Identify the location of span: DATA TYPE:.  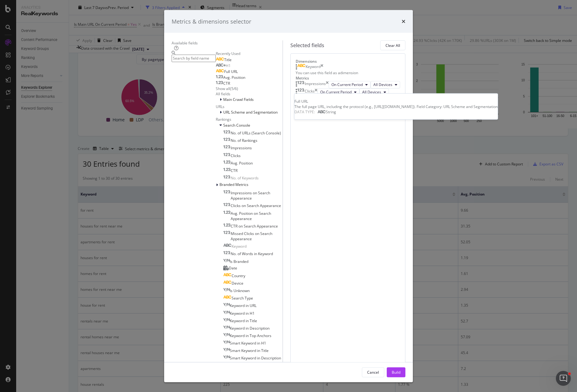
(305, 112).